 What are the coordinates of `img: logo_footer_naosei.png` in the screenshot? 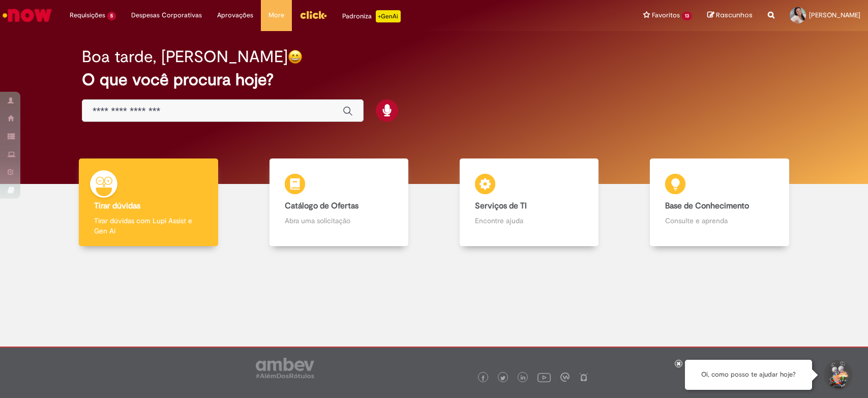 It's located at (584, 377).